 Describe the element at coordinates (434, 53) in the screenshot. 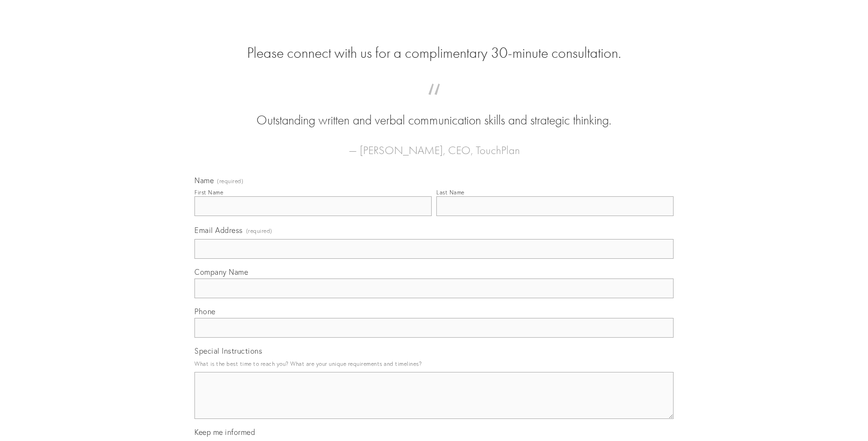

I see `h2: Please connect with us for a complimentary 30-minute consultation.` at that location.